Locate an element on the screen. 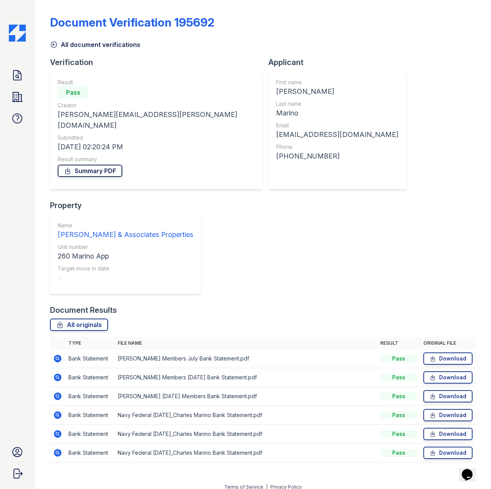  div: Result is located at coordinates (156, 82).